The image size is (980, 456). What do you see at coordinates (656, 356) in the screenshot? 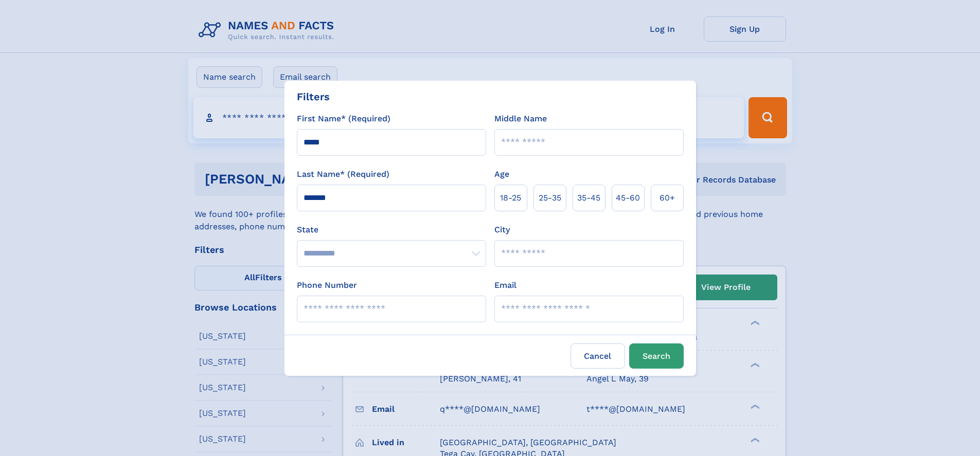
I see `button: Search` at bounding box center [656, 356].